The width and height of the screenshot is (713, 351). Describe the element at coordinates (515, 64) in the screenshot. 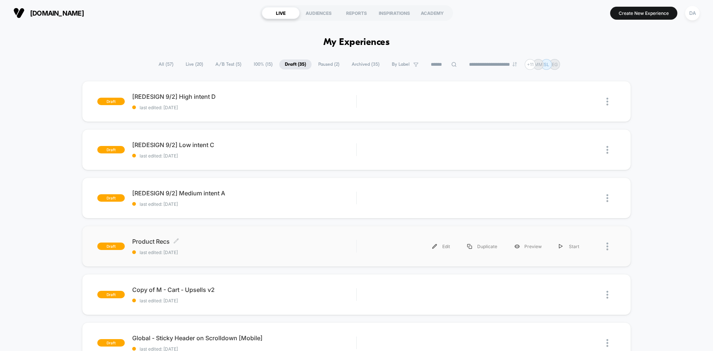

I see `img: end` at that location.